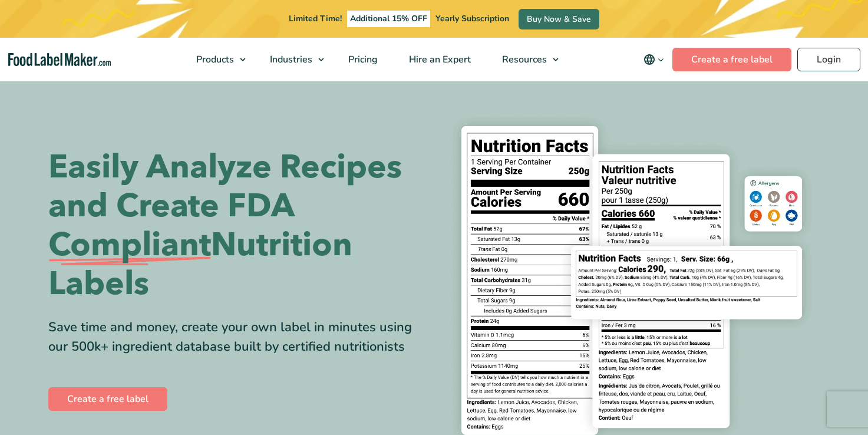  Describe the element at coordinates (558, 19) in the screenshot. I see `a: Buy Now & Save` at that location.